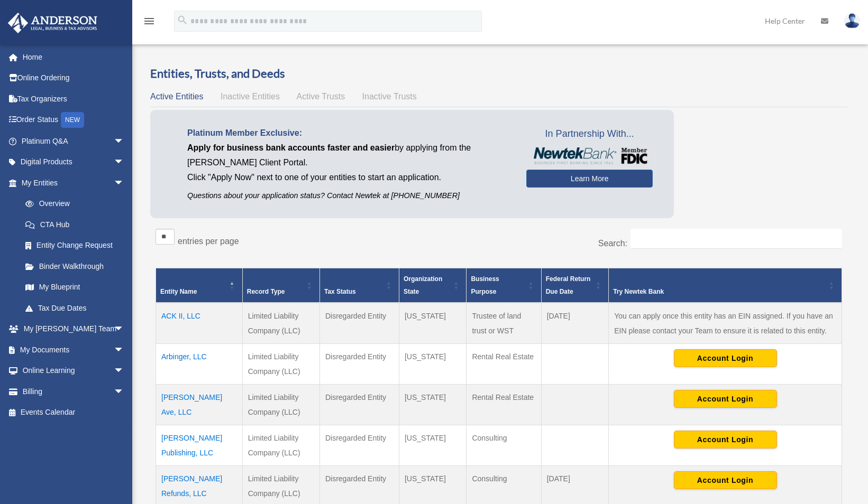  I want to click on td: Trustee of land trust or WST, so click(503, 324).